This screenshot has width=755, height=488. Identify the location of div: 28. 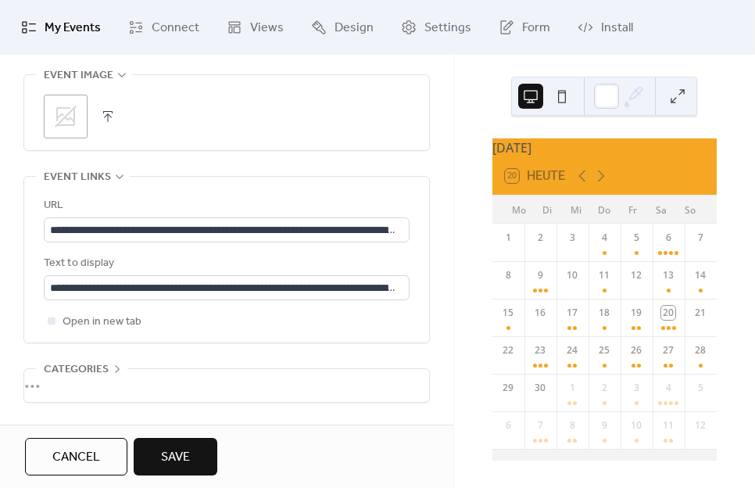
(700, 350).